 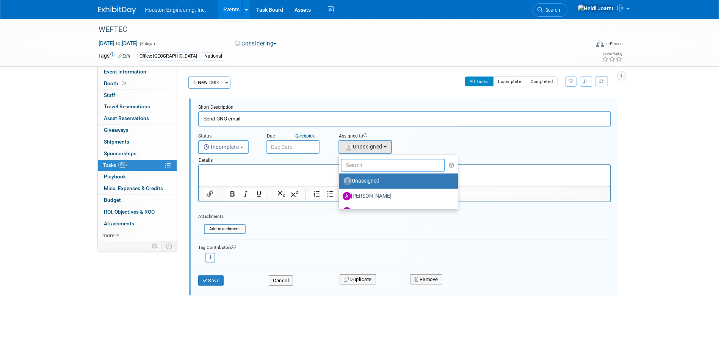 What do you see at coordinates (137, 72) in the screenshot?
I see `a: Event Information` at bounding box center [137, 72].